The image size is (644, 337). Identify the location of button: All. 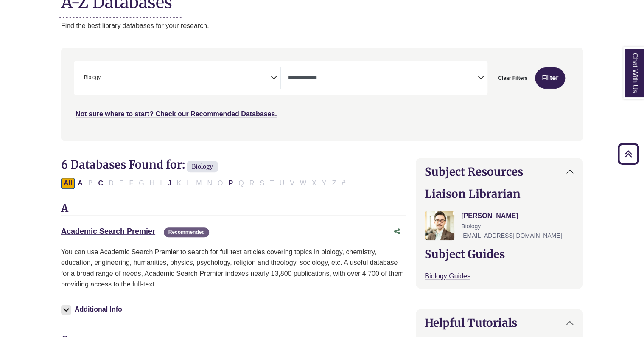
(68, 183).